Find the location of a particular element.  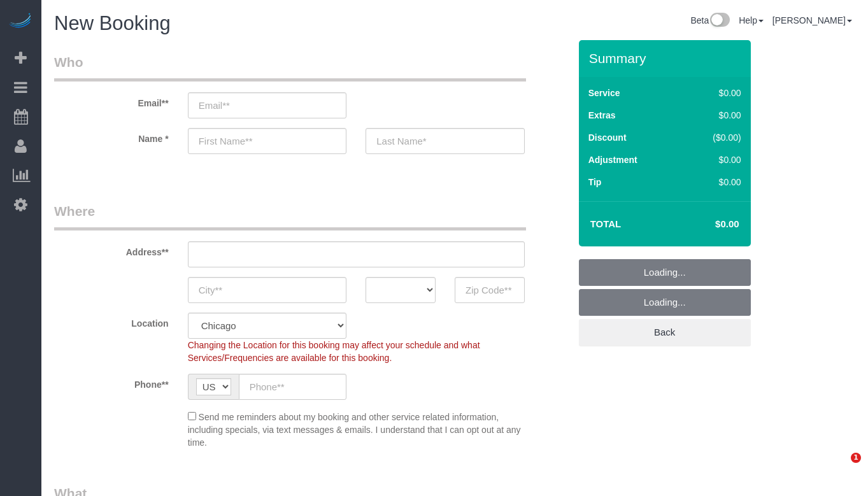

label: Adjustment is located at coordinates (613, 160).